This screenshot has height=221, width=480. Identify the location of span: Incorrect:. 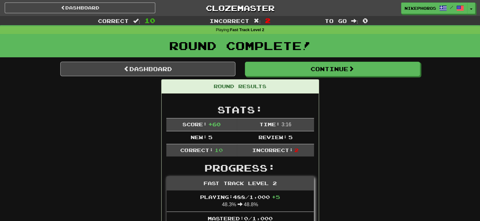
(273, 150).